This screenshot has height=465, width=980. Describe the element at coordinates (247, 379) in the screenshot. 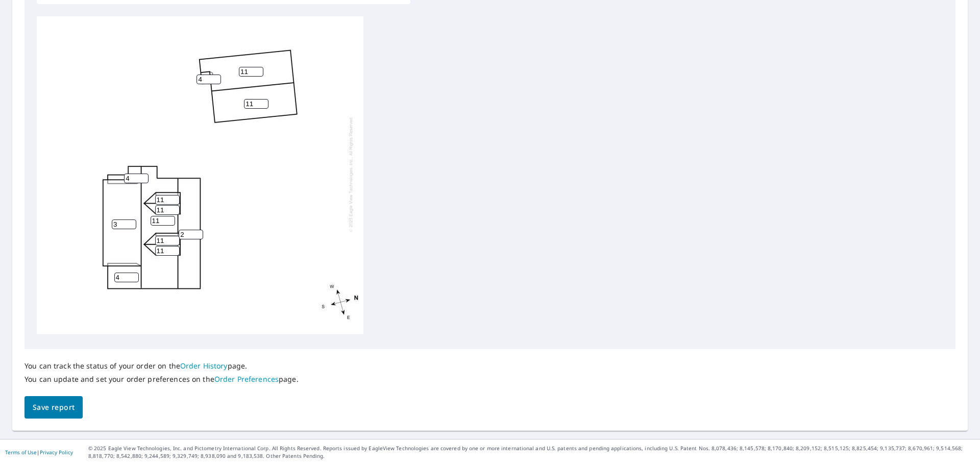

I see `a: Order Preferences` at that location.